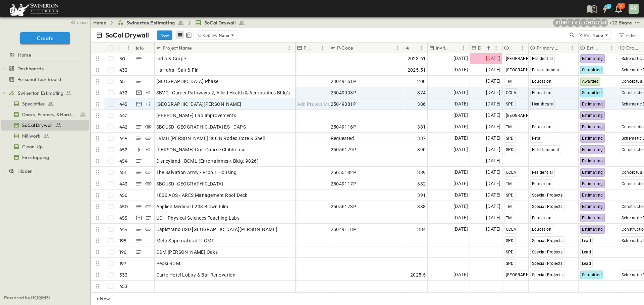  Describe the element at coordinates (180, 35) in the screenshot. I see `button: row view` at that location.